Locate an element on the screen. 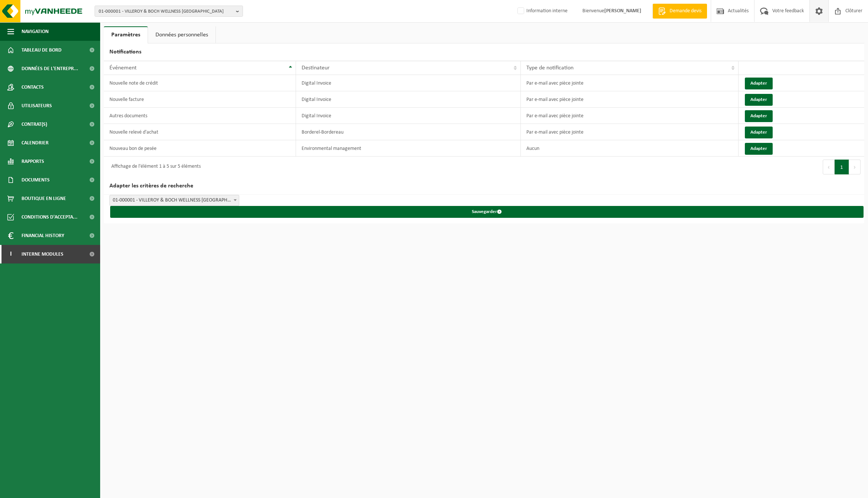  span: Données de l'entrepr... is located at coordinates (50, 68).